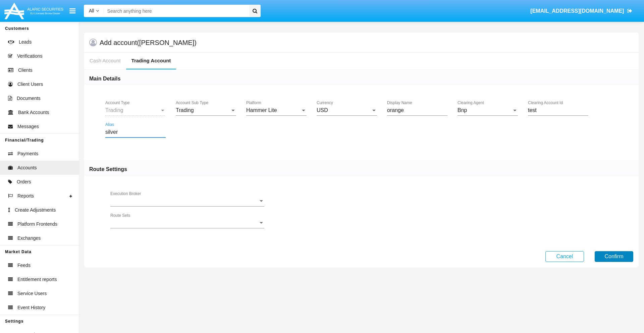  I want to click on span: Exchanges, so click(29, 238).